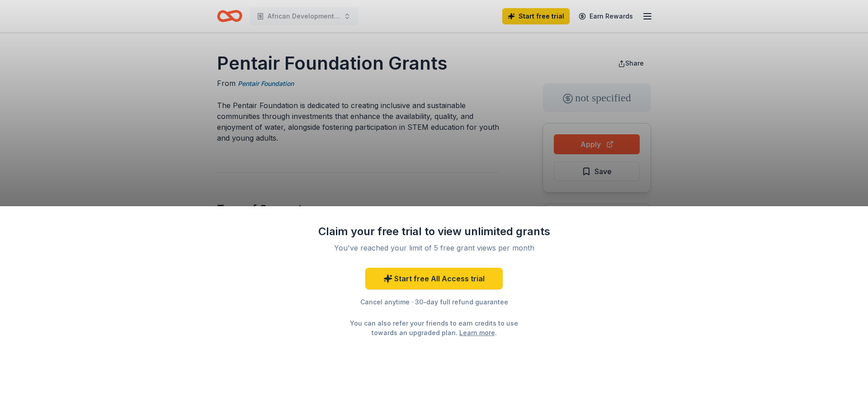 This screenshot has height=412, width=868. I want to click on div: Claim your free trial to view unlimited grants, so click(434, 231).